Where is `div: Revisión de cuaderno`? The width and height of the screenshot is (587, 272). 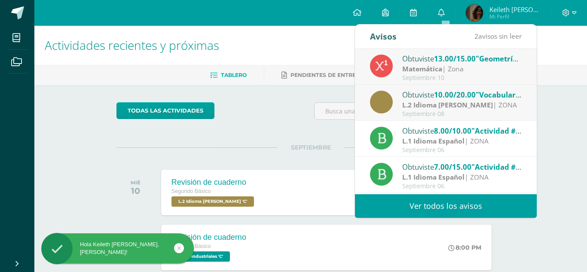 div: Revisión de cuaderno is located at coordinates (214, 182).